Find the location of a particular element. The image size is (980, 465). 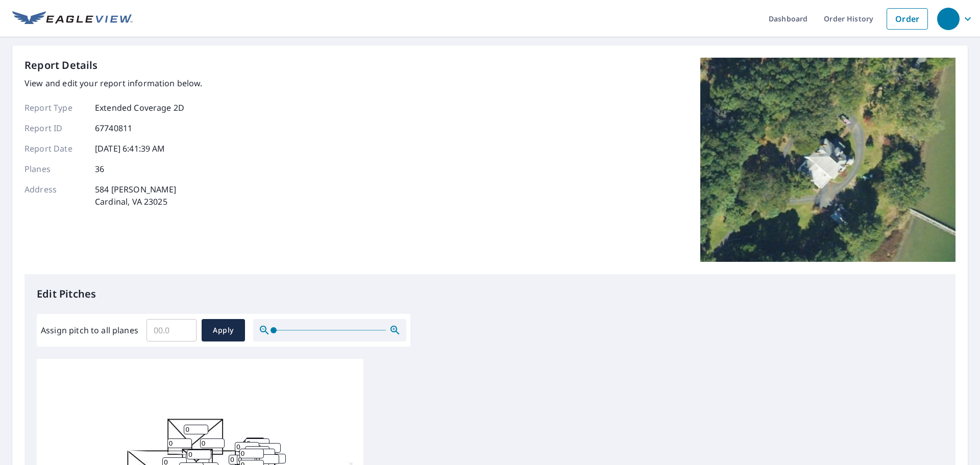

span: Apply is located at coordinates (223, 330).